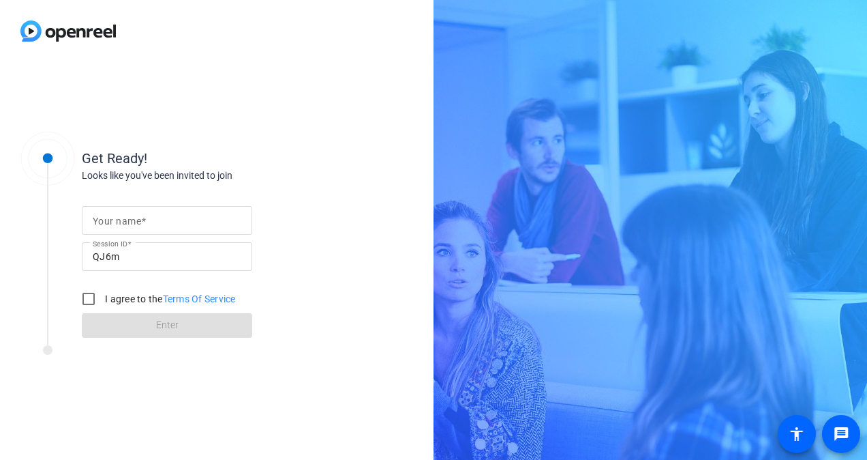 This screenshot has width=867, height=460. I want to click on mat-icon: message, so click(841, 434).